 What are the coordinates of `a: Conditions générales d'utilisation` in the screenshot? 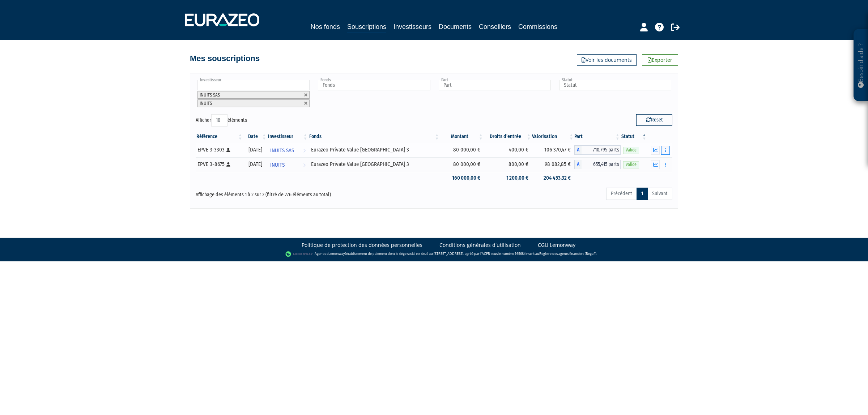 It's located at (480, 246).